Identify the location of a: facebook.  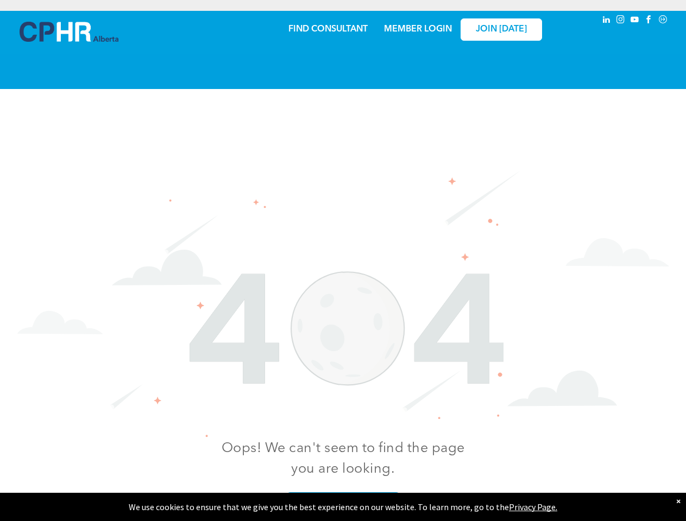
(649, 21).